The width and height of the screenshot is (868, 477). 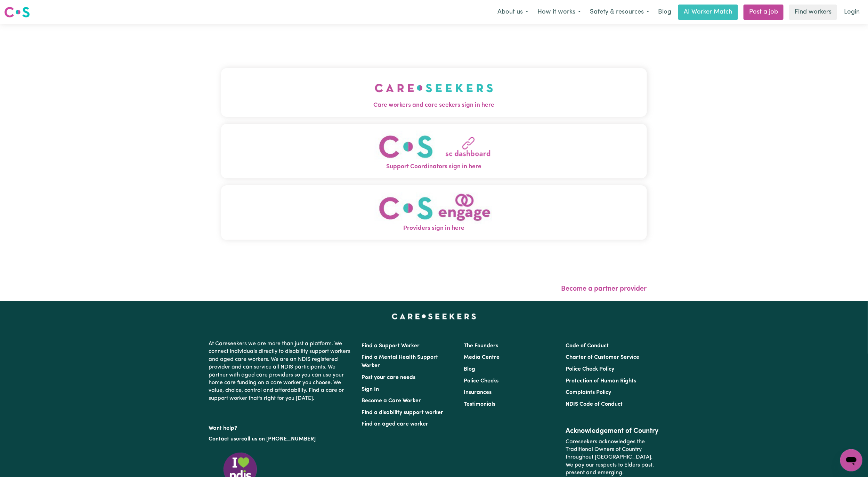 What do you see at coordinates (478, 393) in the screenshot?
I see `a: Insurances` at bounding box center [478, 393].